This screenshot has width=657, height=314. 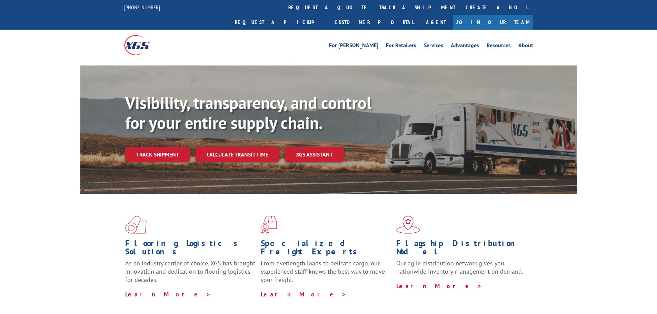 What do you see at coordinates (158, 155) in the screenshot?
I see `a: Track shipment` at bounding box center [158, 155].